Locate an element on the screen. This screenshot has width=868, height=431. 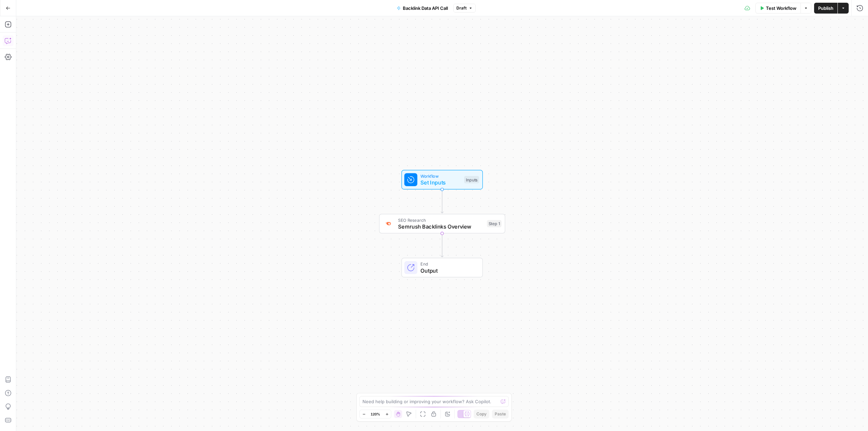
span: Output is located at coordinates (448, 271).